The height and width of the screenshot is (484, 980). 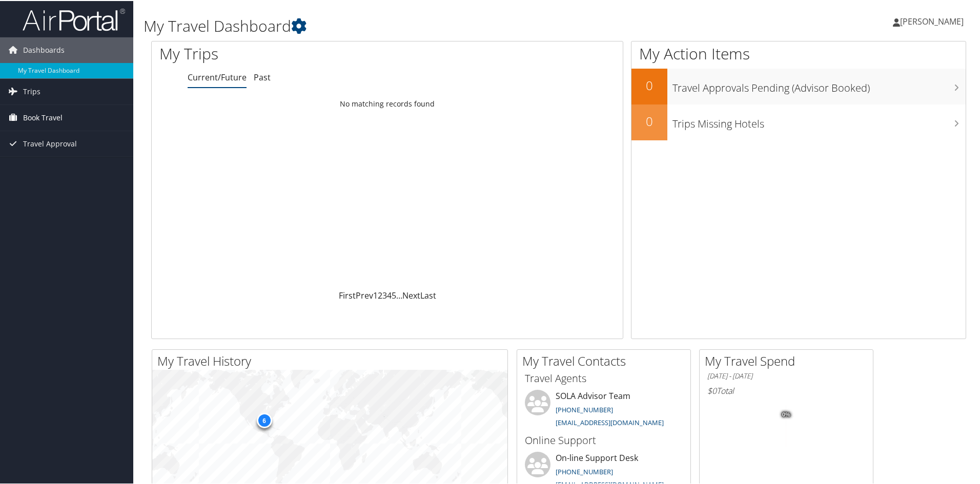 What do you see at coordinates (289, 52) in the screenshot?
I see `h1: My Trips` at bounding box center [289, 52].